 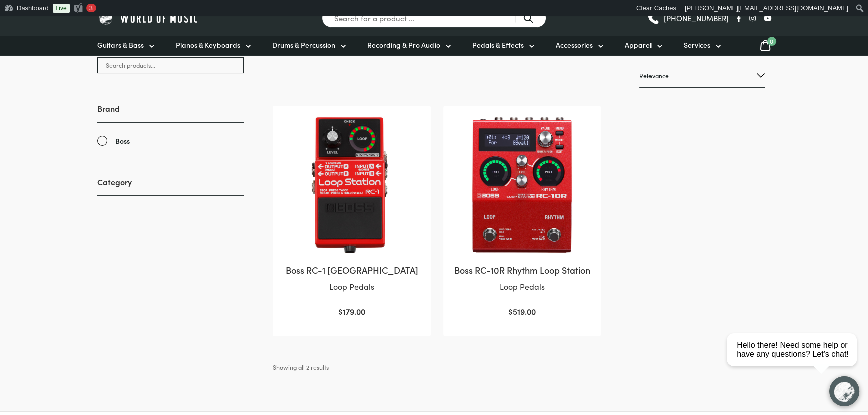 What do you see at coordinates (171, 124) in the screenshot?
I see `div: Brand` at bounding box center [171, 124].